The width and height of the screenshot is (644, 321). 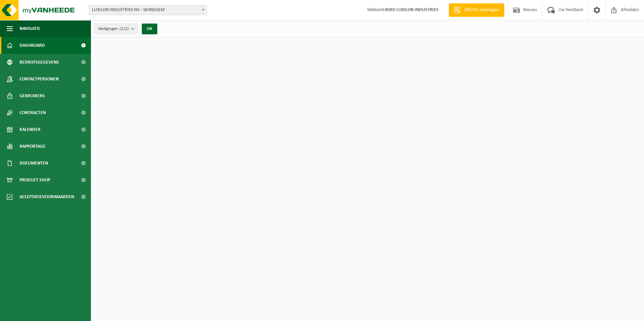 I want to click on button: Vestigingen(2/2), so click(x=116, y=29).